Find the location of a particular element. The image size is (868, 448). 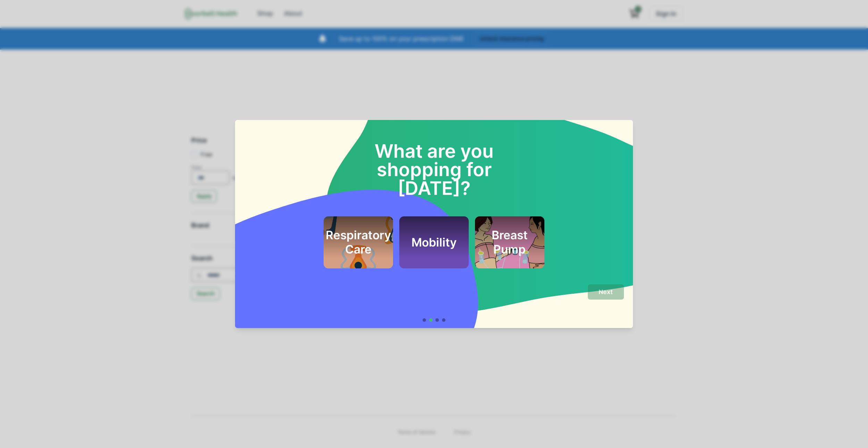

h2: Breast Pump is located at coordinates (509, 242).